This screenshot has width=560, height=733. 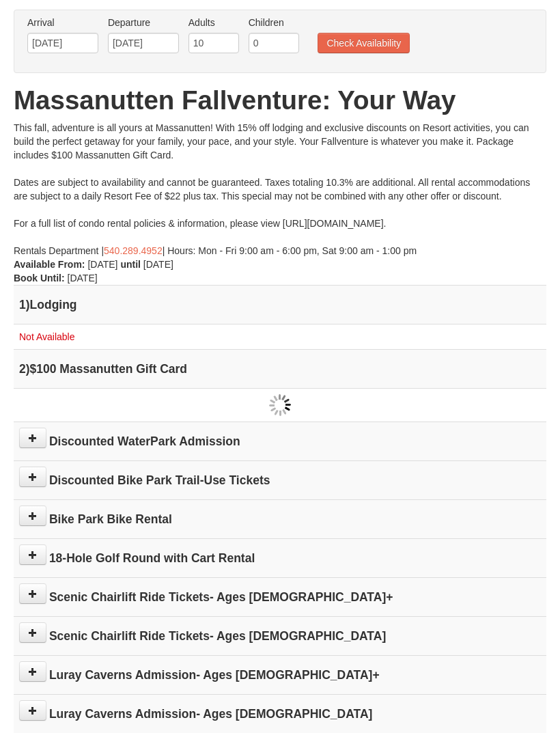 What do you see at coordinates (49, 265) in the screenshot?
I see `strong: Available From:` at bounding box center [49, 265].